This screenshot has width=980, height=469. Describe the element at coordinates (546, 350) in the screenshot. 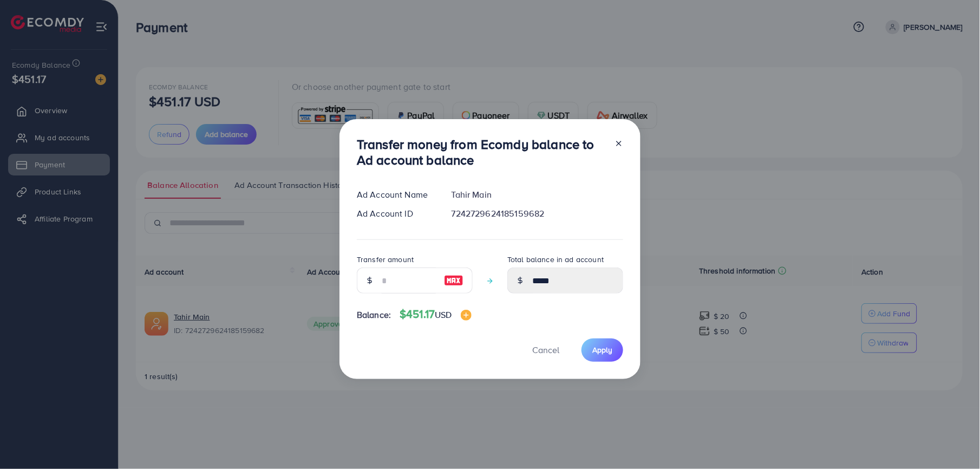

I see `span: Cancel` at that location.